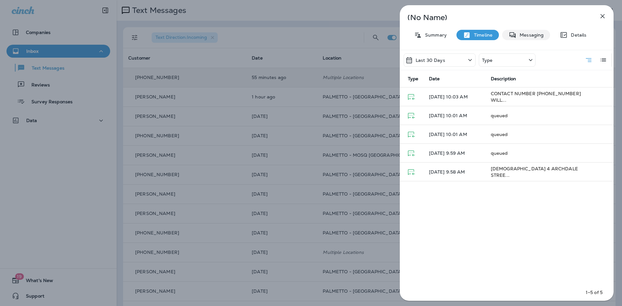  I want to click on p: Details, so click(577, 35).